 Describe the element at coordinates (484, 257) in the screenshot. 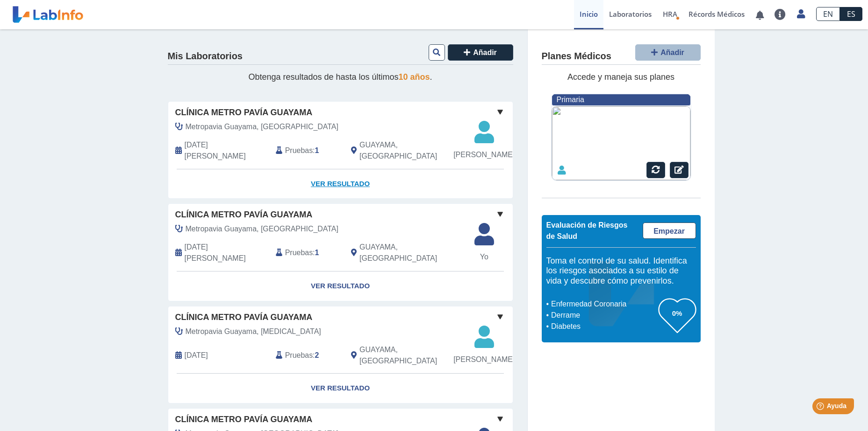

I see `span: Yo` at that location.